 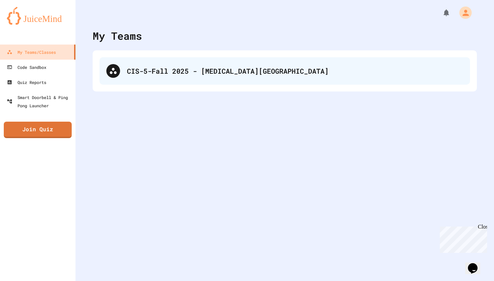 I want to click on div: My Account, so click(x=463, y=13).